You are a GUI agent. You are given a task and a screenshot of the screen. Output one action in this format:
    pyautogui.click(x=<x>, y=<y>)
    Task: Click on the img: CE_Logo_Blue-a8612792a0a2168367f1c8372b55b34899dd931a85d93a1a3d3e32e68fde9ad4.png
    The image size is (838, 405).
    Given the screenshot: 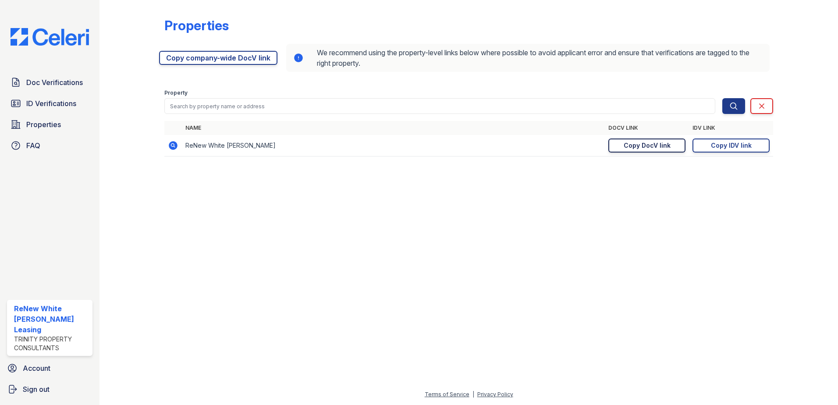 What is the action you would take?
    pyautogui.click(x=50, y=37)
    